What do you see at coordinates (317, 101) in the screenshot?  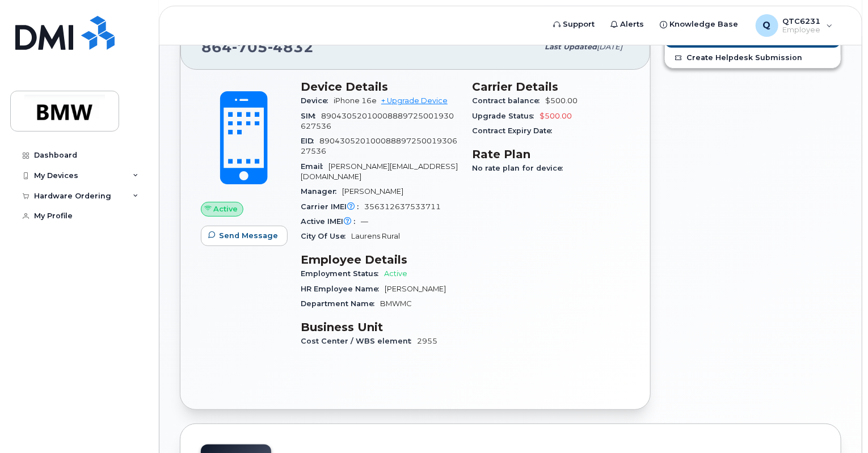 I see `span: Device` at bounding box center [317, 101].